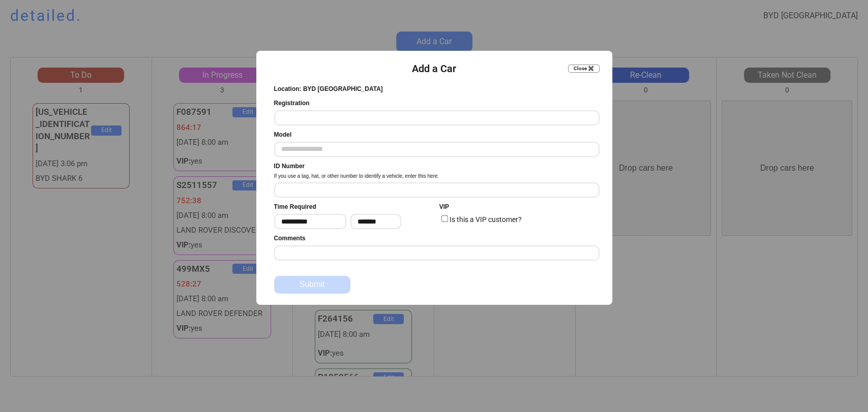 The height and width of the screenshot is (412, 868). Describe the element at coordinates (433, 68) in the screenshot. I see `div: Add a Car` at that location.